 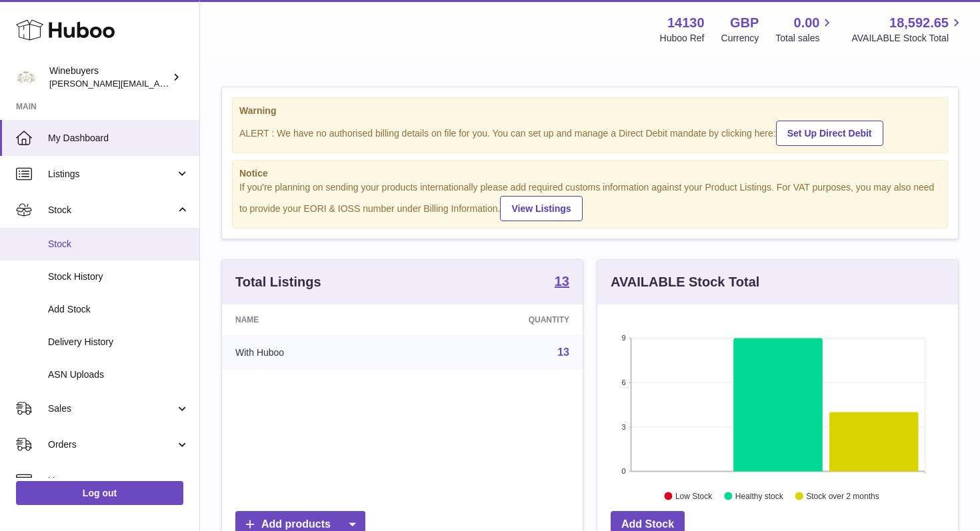 I want to click on text: Stock over 2 months, so click(x=843, y=497).